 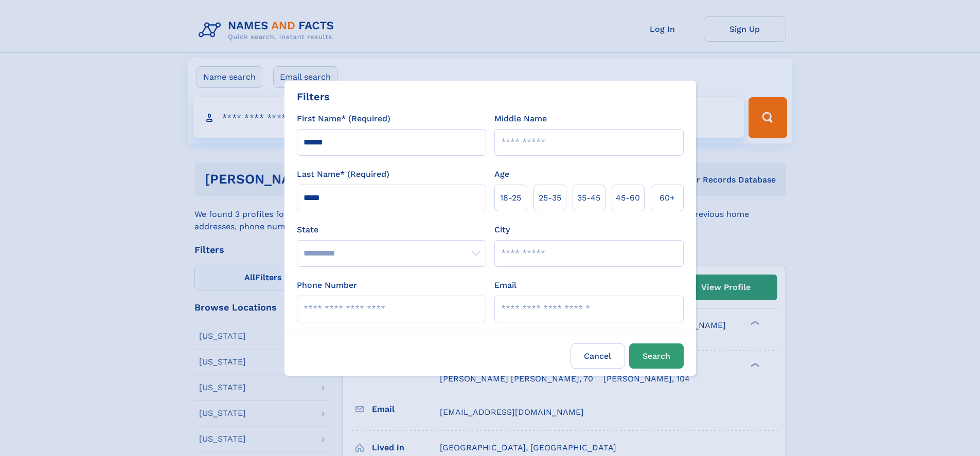 I want to click on label: State, so click(x=392, y=230).